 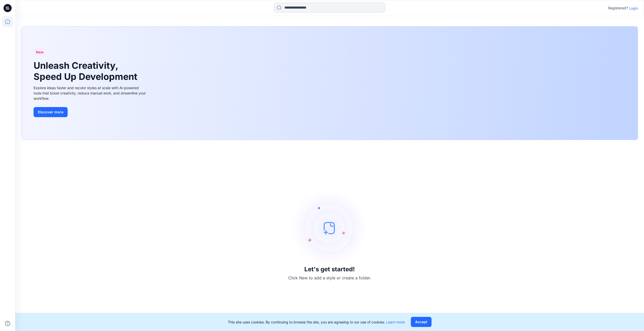 I want to click on p: This site uses cookies. By continuing to browse the site, you are agreeing to our use of cookies., so click(x=316, y=322).